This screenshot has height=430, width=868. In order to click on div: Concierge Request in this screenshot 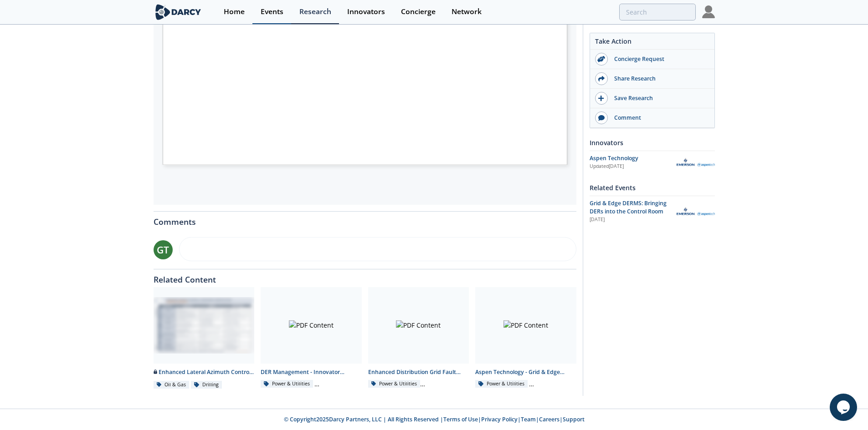, I will do `click(658, 59)`.